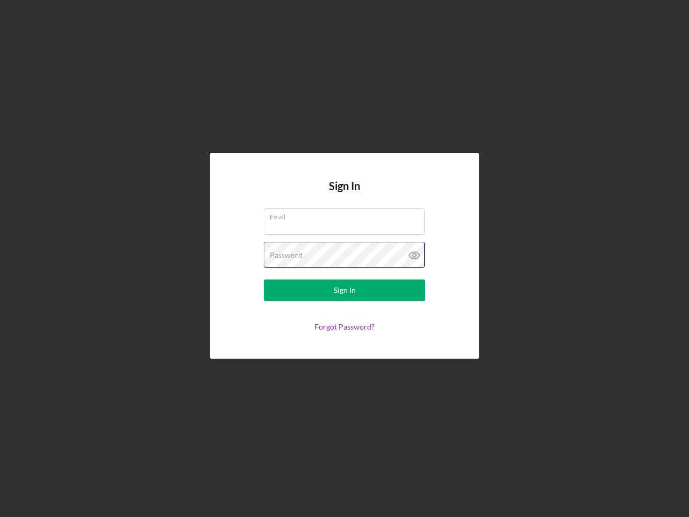 Image resolution: width=689 pixels, height=517 pixels. I want to click on h4: Sign In, so click(344, 194).